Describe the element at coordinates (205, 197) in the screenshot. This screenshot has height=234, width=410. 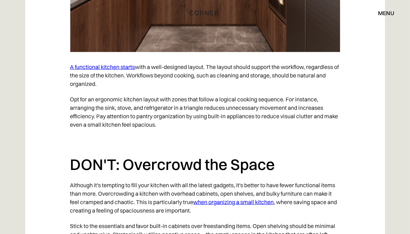
I see `p: Although it's tempting to fill your kitchen with all the latest gadgets, it's better to have fewe...` at that location.